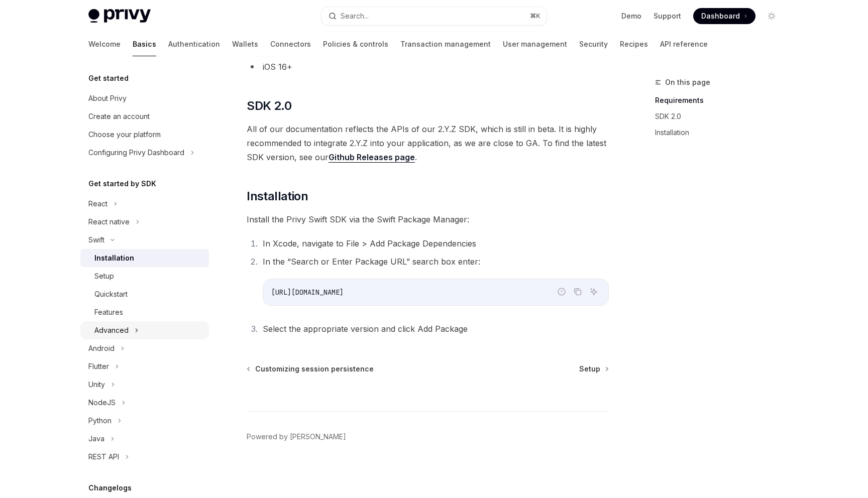 The image size is (868, 498). Describe the element at coordinates (145, 312) in the screenshot. I see `a: Features` at that location.